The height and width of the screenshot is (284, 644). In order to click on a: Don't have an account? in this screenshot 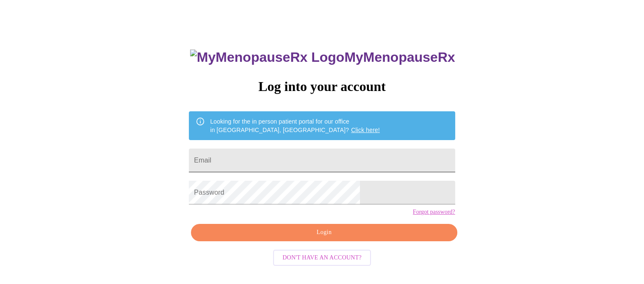, I will do `click(322, 257)`.